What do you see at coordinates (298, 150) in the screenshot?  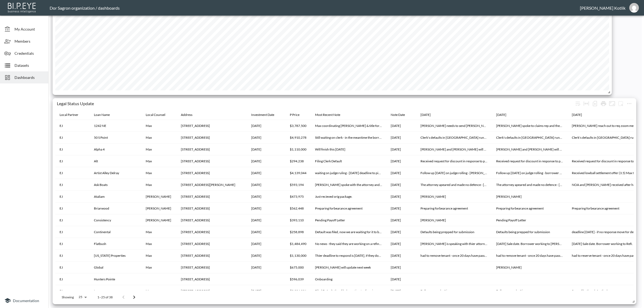 I see `th: $1,110,000` at bounding box center [298, 150].